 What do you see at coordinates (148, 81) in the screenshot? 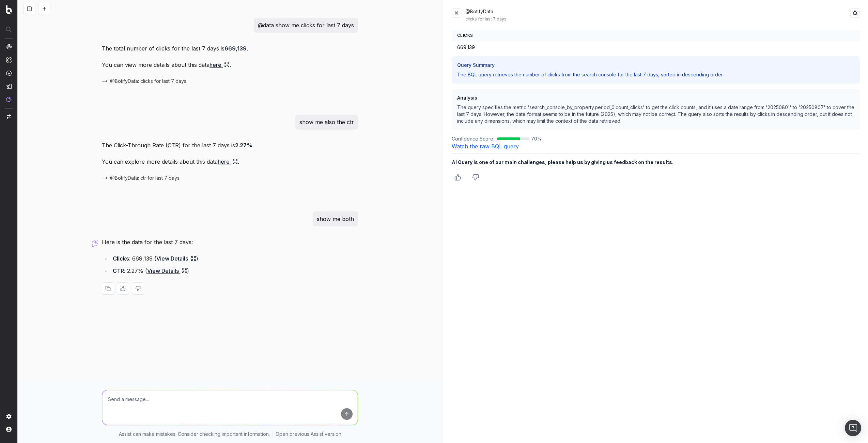
I see `span: @BotifyData: clicks for last 7 days` at bounding box center [148, 81].